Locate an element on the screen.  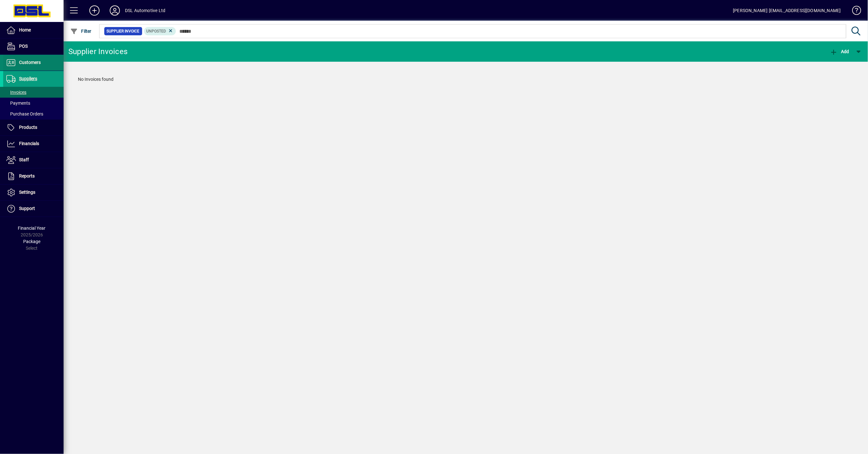
span: Home is located at coordinates (25, 30).